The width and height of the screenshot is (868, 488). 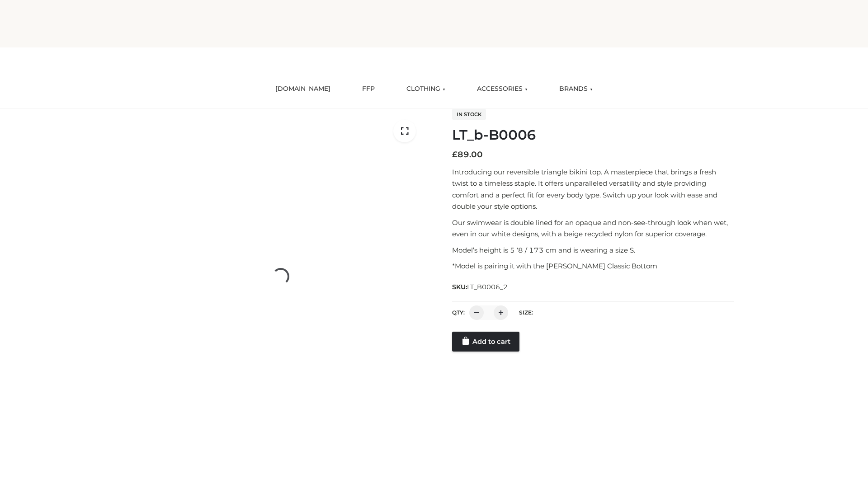 What do you see at coordinates (593, 135) in the screenshot?
I see `h1: LT_b-B0006` at bounding box center [593, 135].